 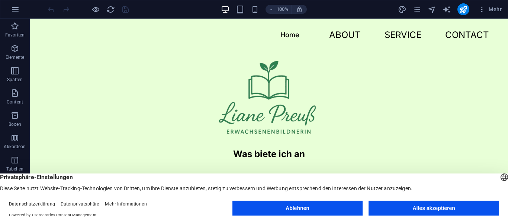 What do you see at coordinates (403, 9) in the screenshot?
I see `button: design` at bounding box center [403, 9].